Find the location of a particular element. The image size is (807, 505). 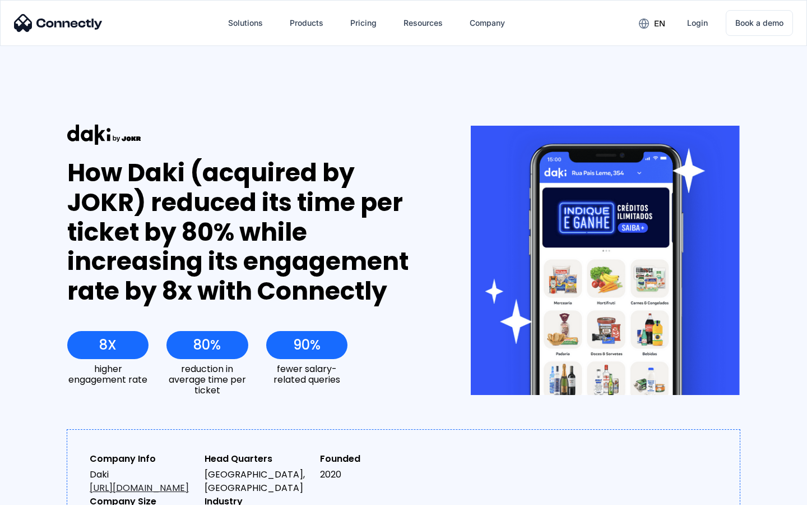

div: 90% is located at coordinates (307, 345).